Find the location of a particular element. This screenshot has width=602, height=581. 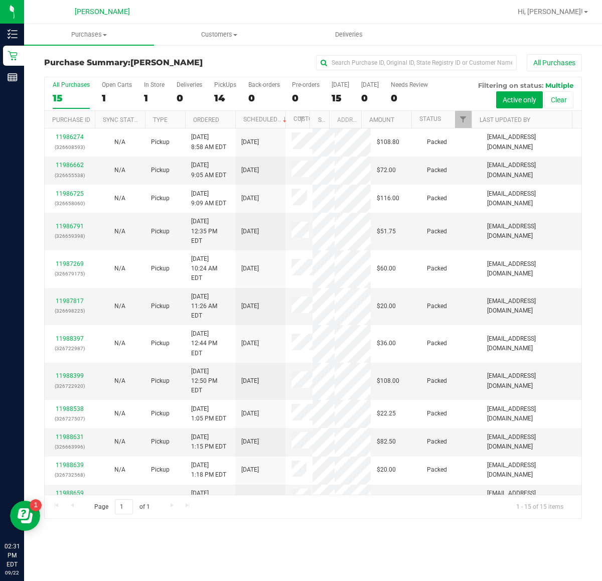

button: Clear is located at coordinates (559, 100).